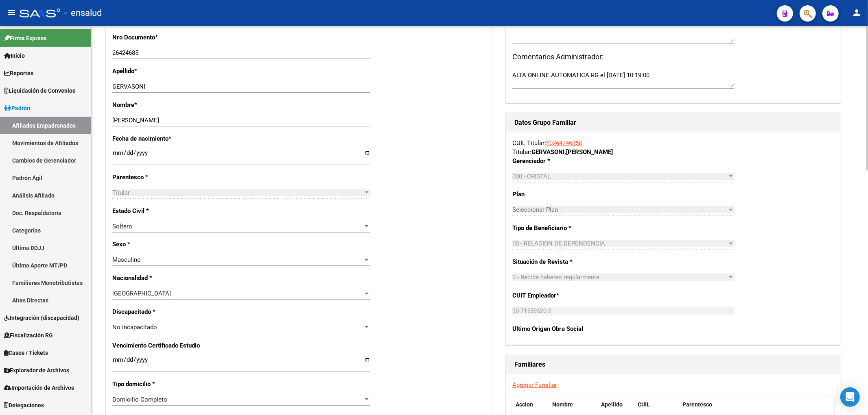 The height and width of the screenshot is (415, 868). I want to click on span: Apellido, so click(612, 405).